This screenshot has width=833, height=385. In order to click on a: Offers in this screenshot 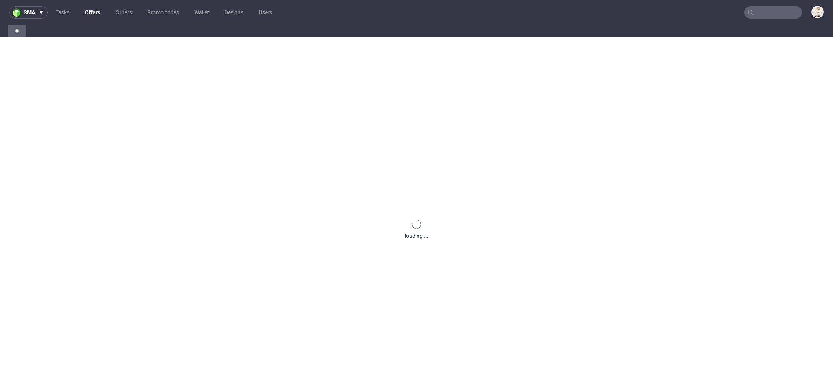, I will do `click(93, 12)`.